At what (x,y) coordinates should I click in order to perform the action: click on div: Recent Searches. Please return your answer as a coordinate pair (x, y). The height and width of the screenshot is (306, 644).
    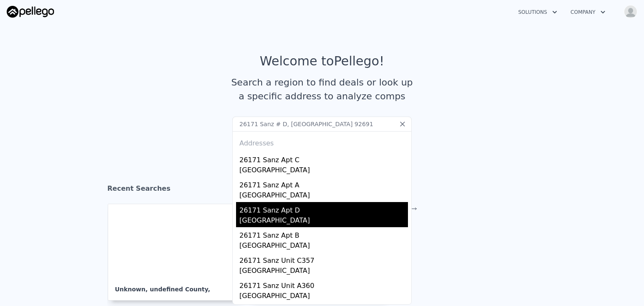
    Looking at the image, I should click on (322, 191).